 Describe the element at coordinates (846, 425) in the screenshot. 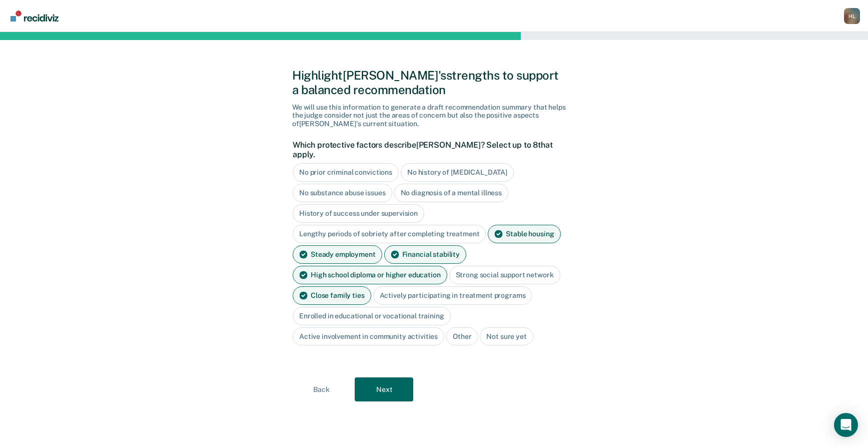

I see `div: Open Intercom Messenger` at that location.